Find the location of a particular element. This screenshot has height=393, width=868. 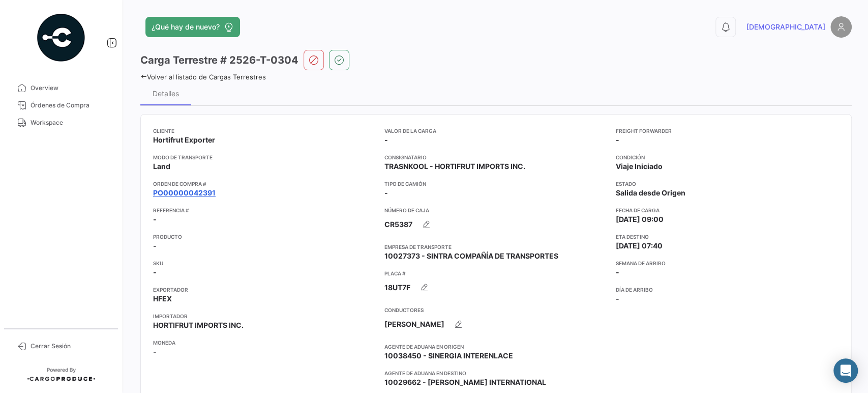

a: Volver al listado de Cargas Terrestres is located at coordinates (203, 77).